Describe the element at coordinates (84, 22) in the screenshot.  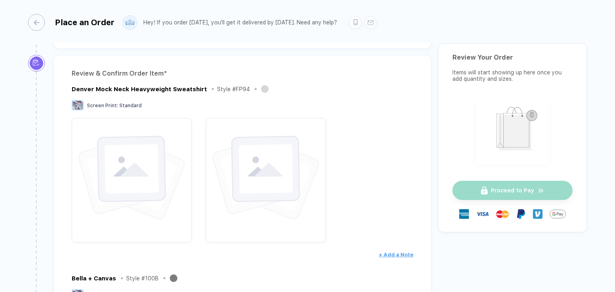
I see `div: Place an Order` at that location.